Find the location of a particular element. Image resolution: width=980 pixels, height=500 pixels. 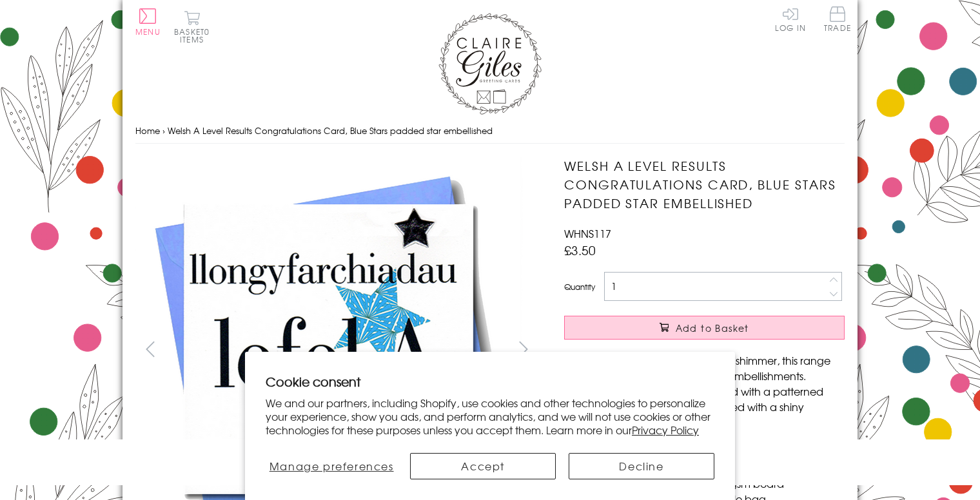

span: WHNS117 is located at coordinates (587, 234).